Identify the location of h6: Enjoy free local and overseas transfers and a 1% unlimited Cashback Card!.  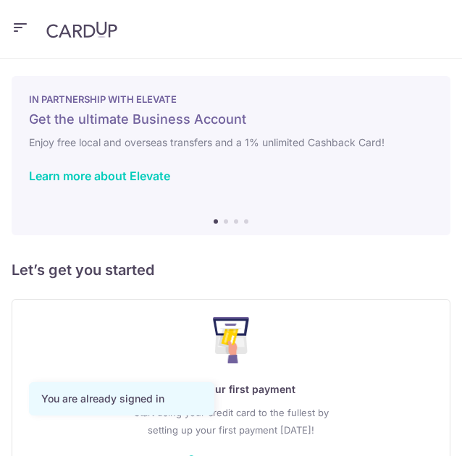
(231, 143).